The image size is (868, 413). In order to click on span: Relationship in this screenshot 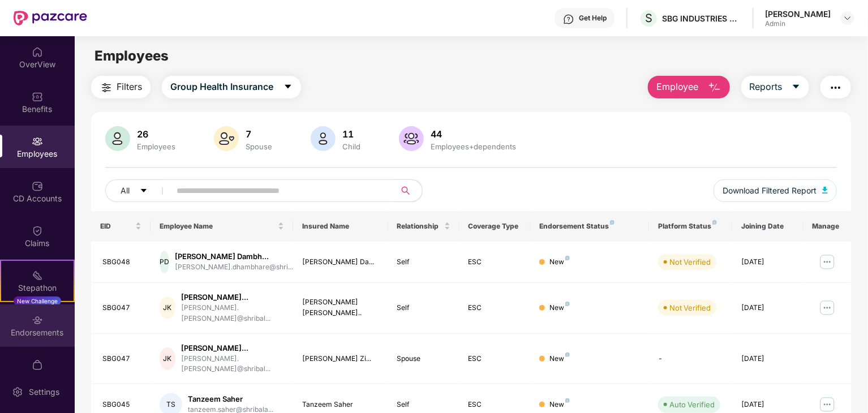, I will do `click(419, 226)`.